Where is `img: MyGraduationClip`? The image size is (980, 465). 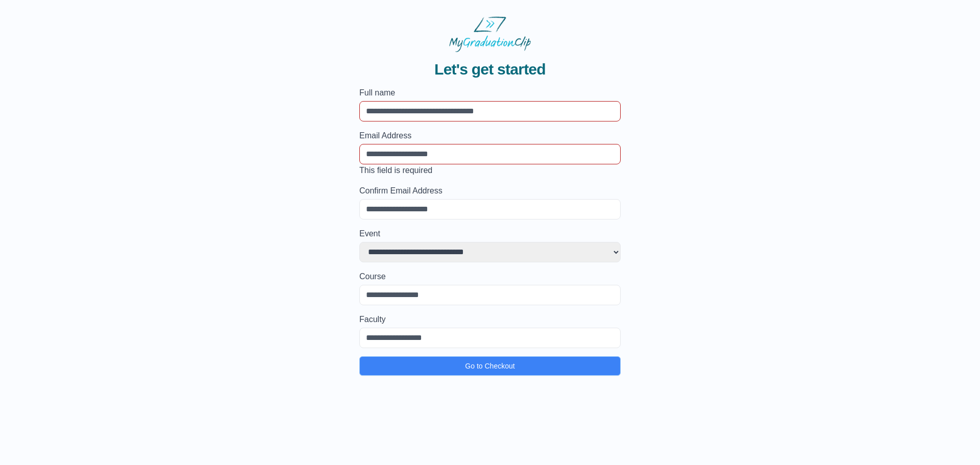 img: MyGraduationClip is located at coordinates (490, 34).